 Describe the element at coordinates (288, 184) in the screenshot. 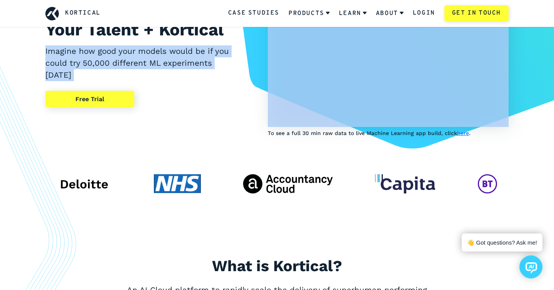

I see `img: The Accountancy Cloud client logo` at that location.